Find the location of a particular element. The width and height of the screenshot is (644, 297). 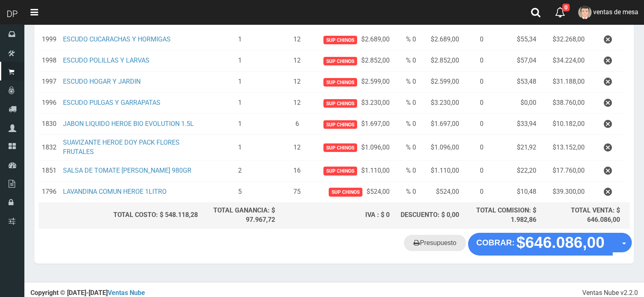

td: 1998 is located at coordinates (49, 61).